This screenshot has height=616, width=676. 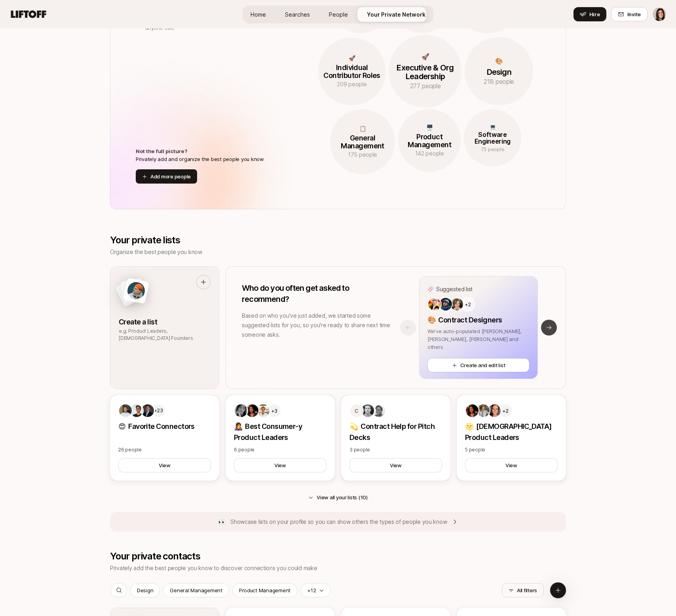 I want to click on button: Invite, so click(x=629, y=14).